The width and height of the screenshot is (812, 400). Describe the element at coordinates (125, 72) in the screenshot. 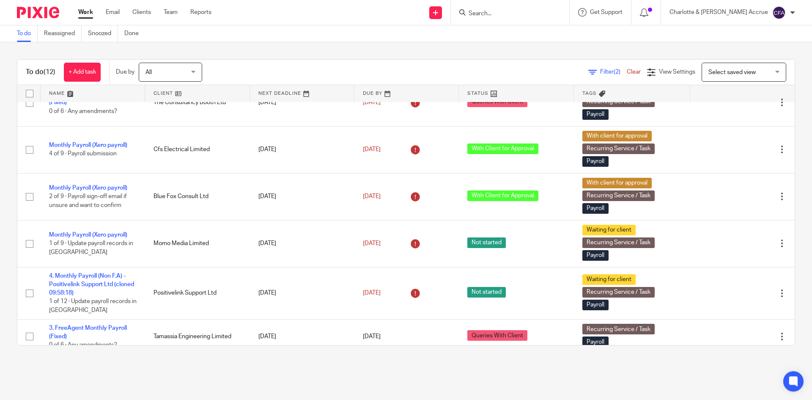

I see `p: Due by` at that location.